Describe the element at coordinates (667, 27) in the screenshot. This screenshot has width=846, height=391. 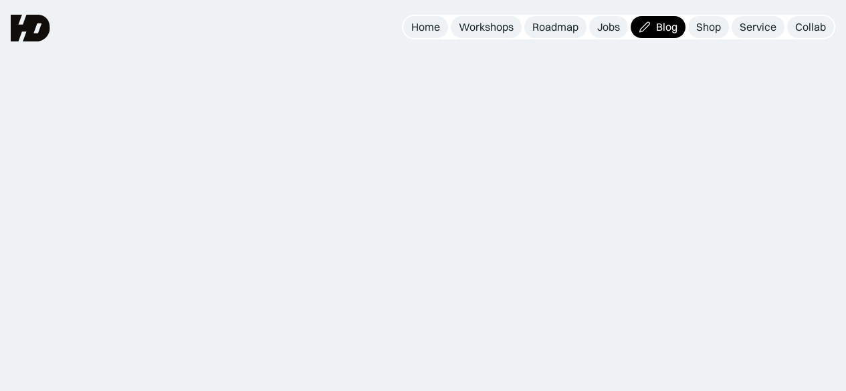
I see `div: Blog` at that location.